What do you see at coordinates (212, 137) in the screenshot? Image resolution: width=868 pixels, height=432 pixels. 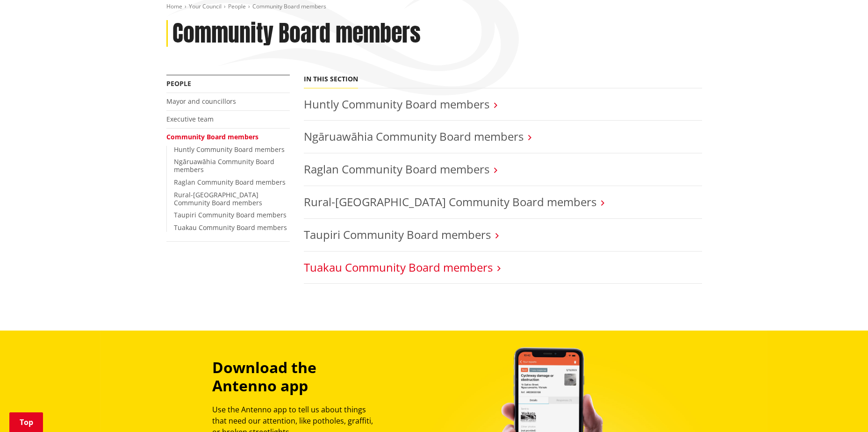 I see `a: Community Board members` at bounding box center [212, 137].